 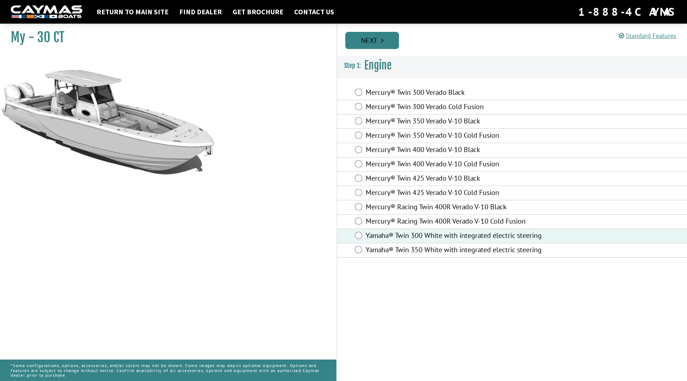 I want to click on p: *Some configurations, options, accessories, and/or colors may not be shown. Some images may depic..., so click(x=168, y=370).